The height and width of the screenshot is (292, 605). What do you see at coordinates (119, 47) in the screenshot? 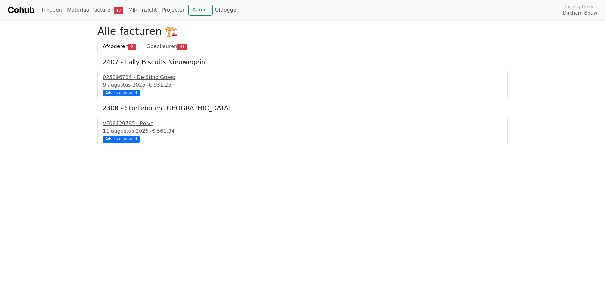
I see `a: Afcoderen2` at bounding box center [119, 47].